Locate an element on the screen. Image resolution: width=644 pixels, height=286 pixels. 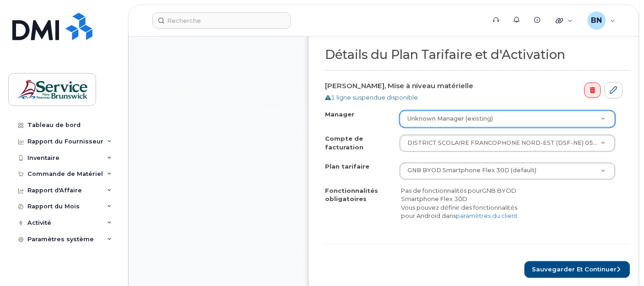
span: GNB BYOD Smartphone Flex 30D (default) is located at coordinates (472, 170).